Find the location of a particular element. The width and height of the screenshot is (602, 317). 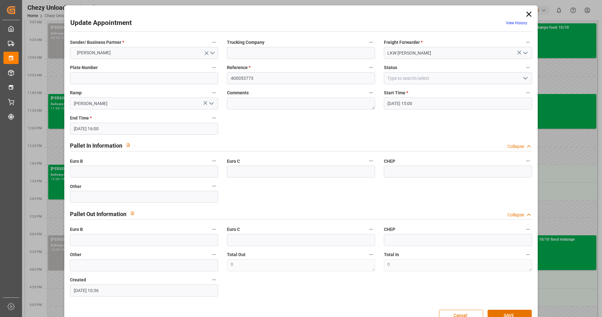

span: Created is located at coordinates (78, 279).